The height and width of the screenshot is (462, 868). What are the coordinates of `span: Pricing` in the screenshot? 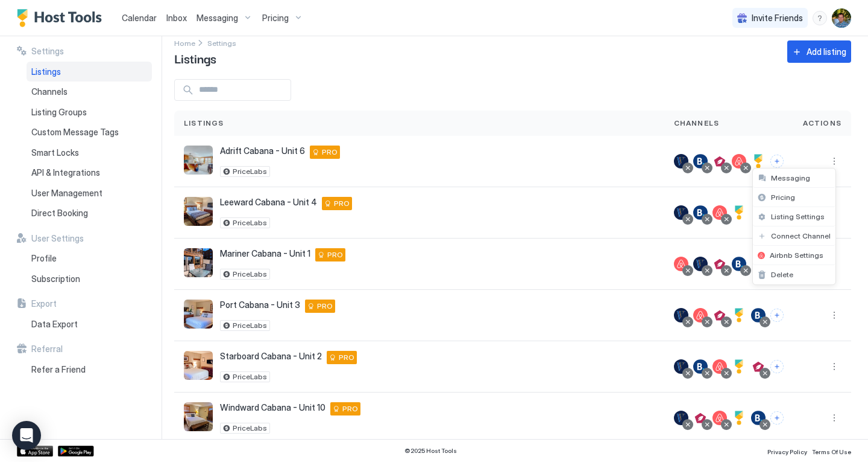 It's located at (783, 197).